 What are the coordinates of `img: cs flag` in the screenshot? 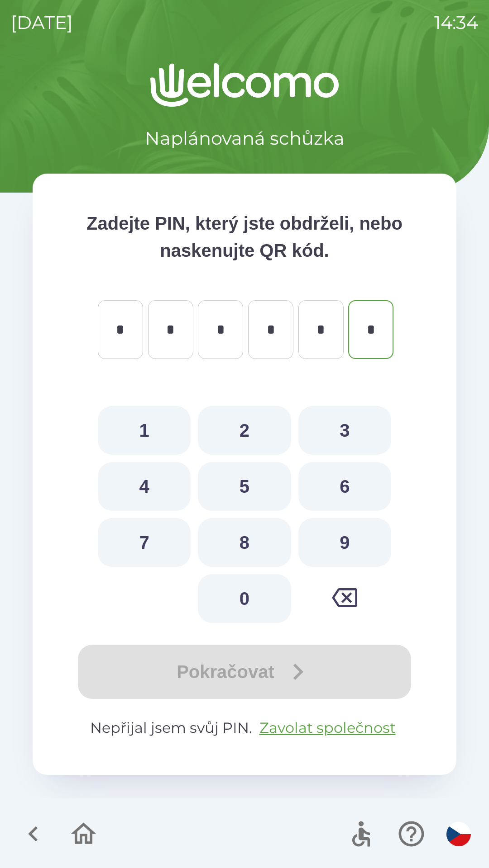 It's located at (458, 834).